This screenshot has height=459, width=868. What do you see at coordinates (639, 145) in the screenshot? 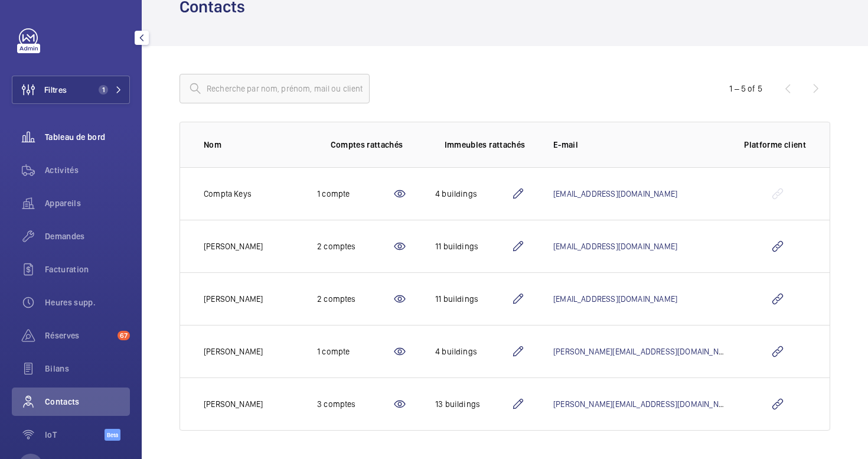
I see `p: E-mail` at bounding box center [639, 145].